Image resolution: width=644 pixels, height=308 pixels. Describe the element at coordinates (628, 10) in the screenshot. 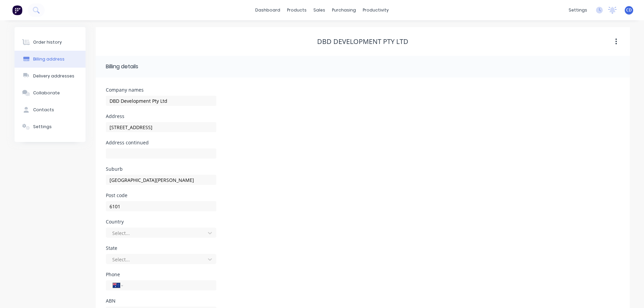

I see `span: CD` at that location.